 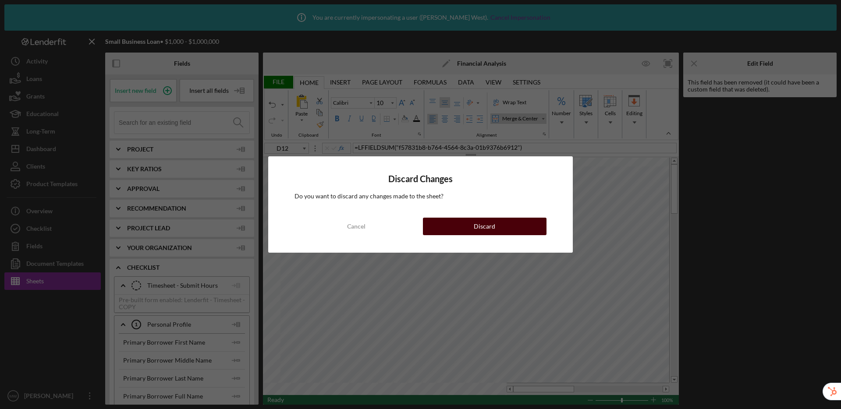 What do you see at coordinates (421, 179) in the screenshot?
I see `h4: Discard Changes` at bounding box center [421, 179].